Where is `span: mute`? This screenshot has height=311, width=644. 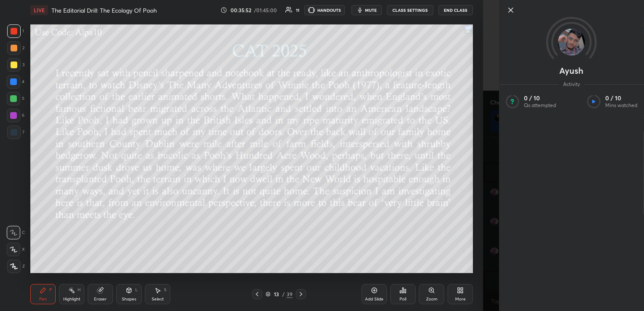
span: mute is located at coordinates (370, 11).